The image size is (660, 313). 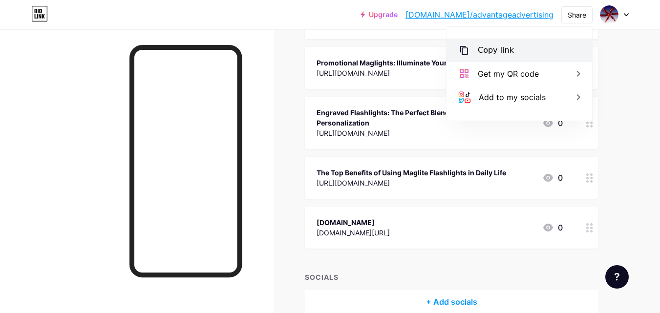 I want to click on div: Promotional Maglights: Illuminate Your Brand with Every Beam, so click(x=421, y=63).